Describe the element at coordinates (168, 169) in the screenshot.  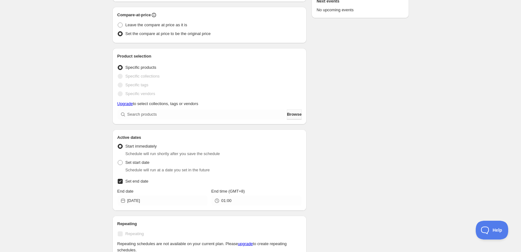
I see `span: Schedule will run at a date you set in the future` at that location.